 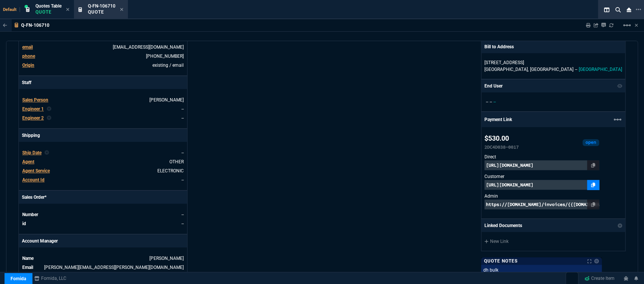 What do you see at coordinates (553, 242) in the screenshot?
I see `a: New Link` at bounding box center [553, 242].